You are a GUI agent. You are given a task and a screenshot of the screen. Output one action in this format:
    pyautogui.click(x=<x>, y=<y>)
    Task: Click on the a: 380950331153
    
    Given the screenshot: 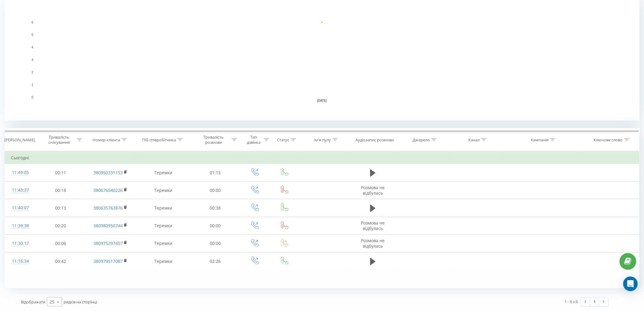 What is the action you would take?
    pyautogui.click(x=108, y=172)
    